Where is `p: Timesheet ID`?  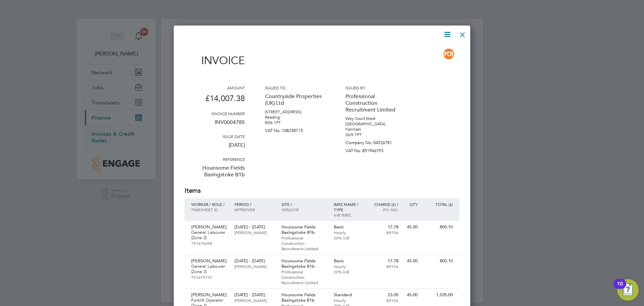
p: Timesheet ID is located at coordinates (209, 210).